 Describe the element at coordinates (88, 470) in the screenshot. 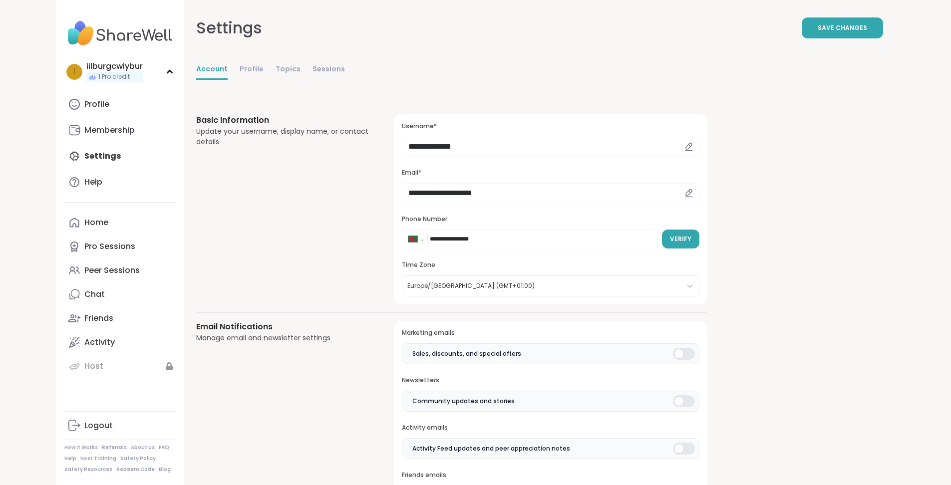

I see `a: Safety Resources` at that location.